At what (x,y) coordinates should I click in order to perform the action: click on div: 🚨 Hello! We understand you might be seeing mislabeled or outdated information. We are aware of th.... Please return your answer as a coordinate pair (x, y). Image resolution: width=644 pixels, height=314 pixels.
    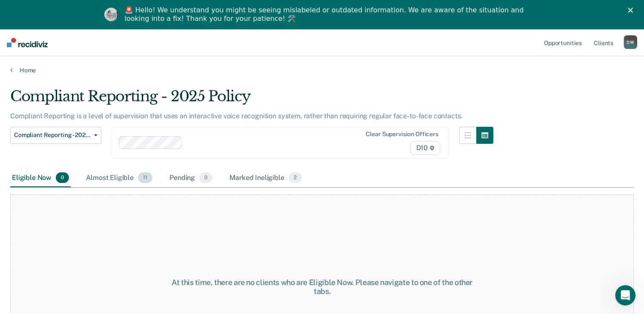
    Looking at the image, I should click on (326, 15).